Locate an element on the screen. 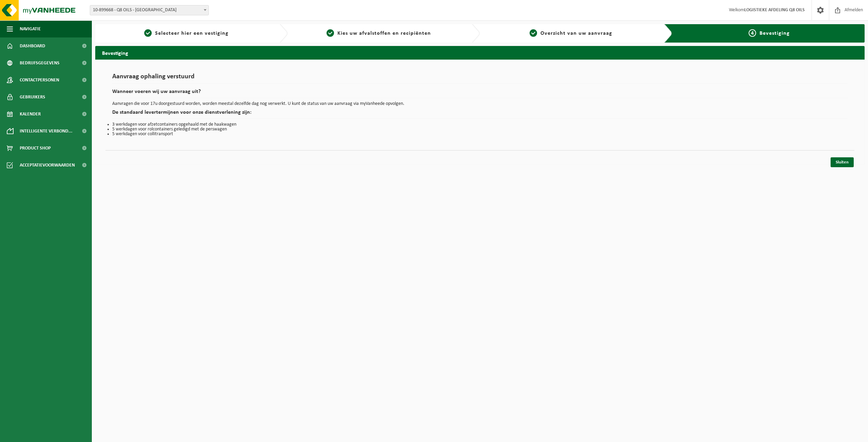 Image resolution: width=868 pixels, height=442 pixels. h2: Bevestiging is located at coordinates (480, 53).